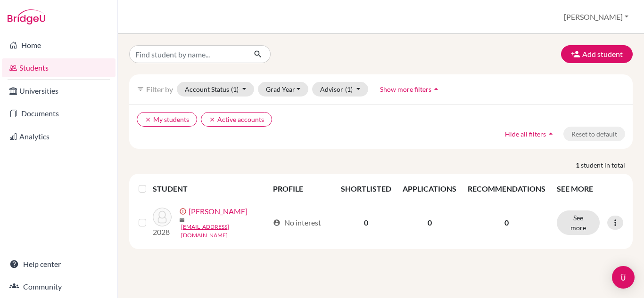 The height and width of the screenshot is (298, 644). I want to click on strong: 1, so click(578, 165).